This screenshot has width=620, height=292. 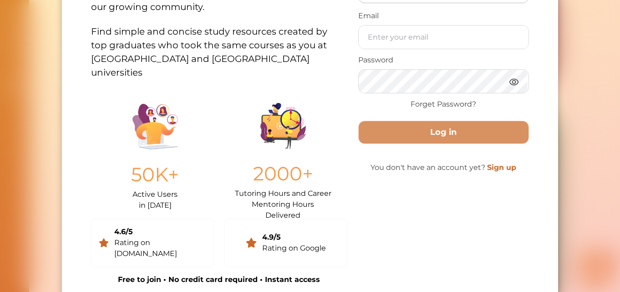 I want to click on img: Group%201403.ccdcecb8.png, so click(x=283, y=126).